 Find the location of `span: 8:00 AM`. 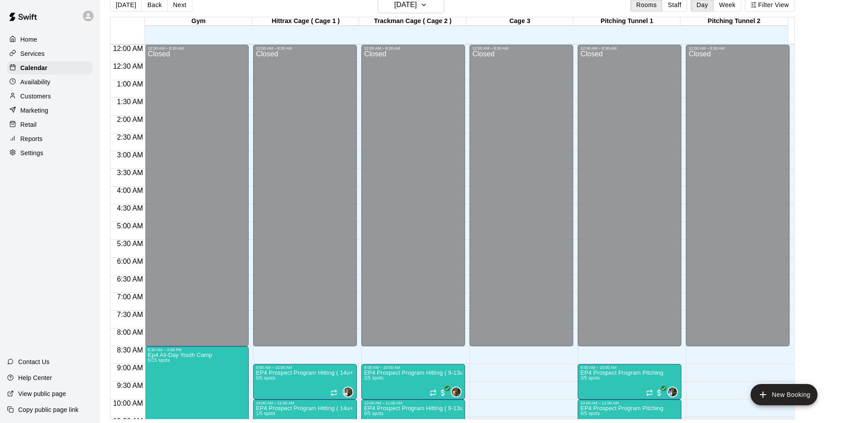

span: 8:00 AM is located at coordinates (130, 332).